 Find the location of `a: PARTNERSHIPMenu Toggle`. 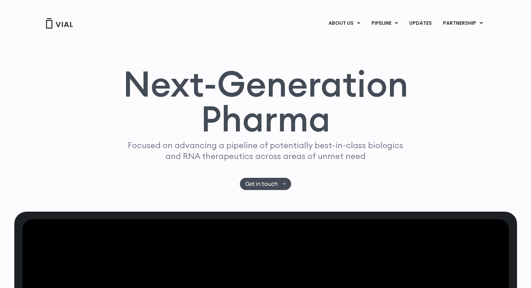

a: PARTNERSHIPMenu Toggle is located at coordinates (463, 23).